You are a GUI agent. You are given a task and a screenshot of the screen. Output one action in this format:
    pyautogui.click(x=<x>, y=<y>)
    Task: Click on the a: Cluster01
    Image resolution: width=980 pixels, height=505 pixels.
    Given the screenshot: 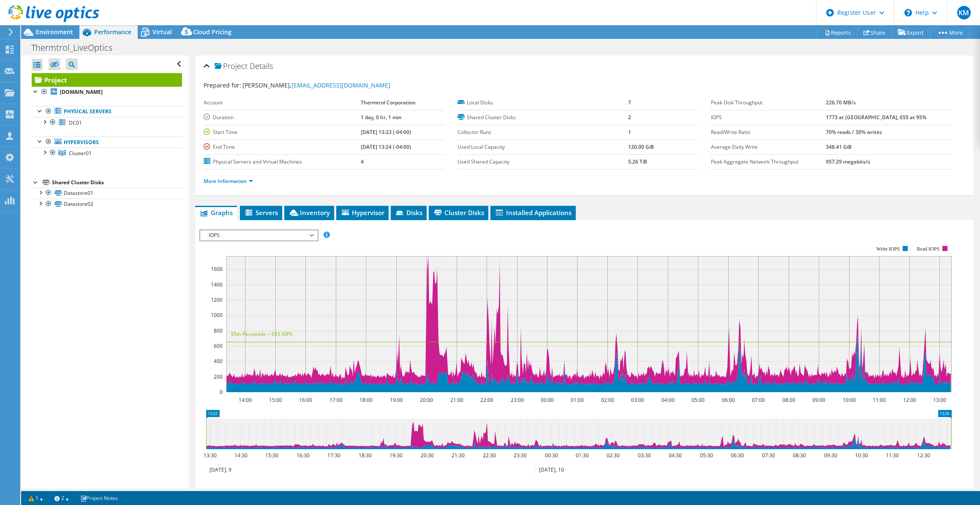 What is the action you would take?
    pyautogui.click(x=107, y=153)
    